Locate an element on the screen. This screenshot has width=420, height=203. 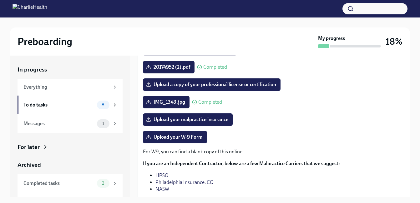
a: Messages1 is located at coordinates (70, 124).